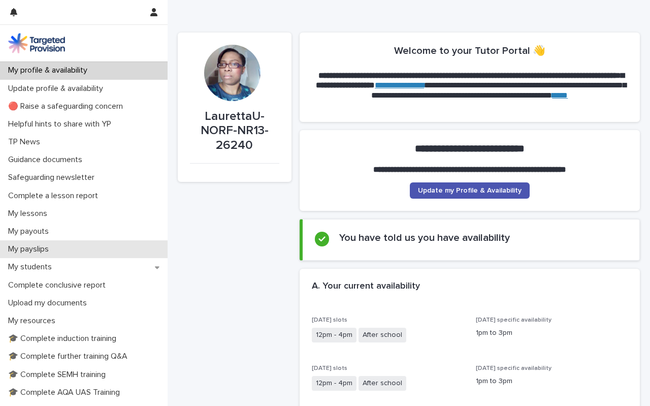 This screenshot has height=406, width=650. I want to click on h2: You have told us you have availability, so click(424, 238).